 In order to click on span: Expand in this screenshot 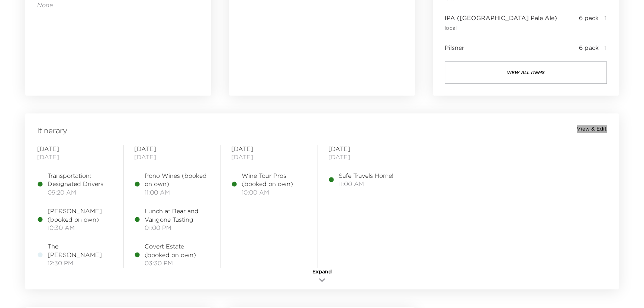, I will do `click(322, 272)`.